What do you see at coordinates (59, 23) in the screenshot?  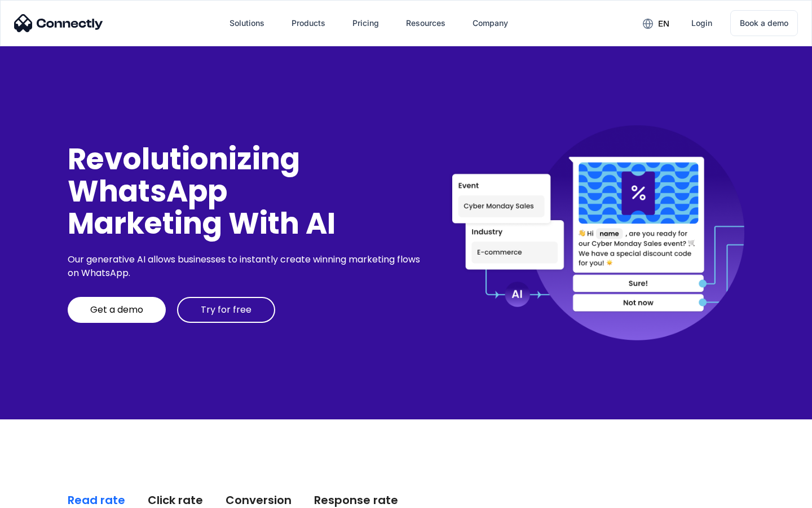 I see `img: Connectly Logo` at bounding box center [59, 23].